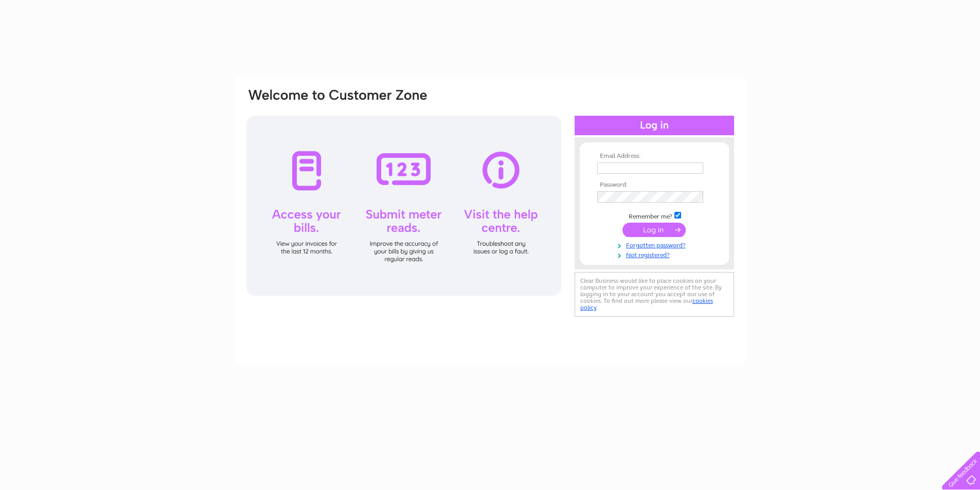 Image resolution: width=980 pixels, height=490 pixels. I want to click on td: Remember me?, so click(654, 216).